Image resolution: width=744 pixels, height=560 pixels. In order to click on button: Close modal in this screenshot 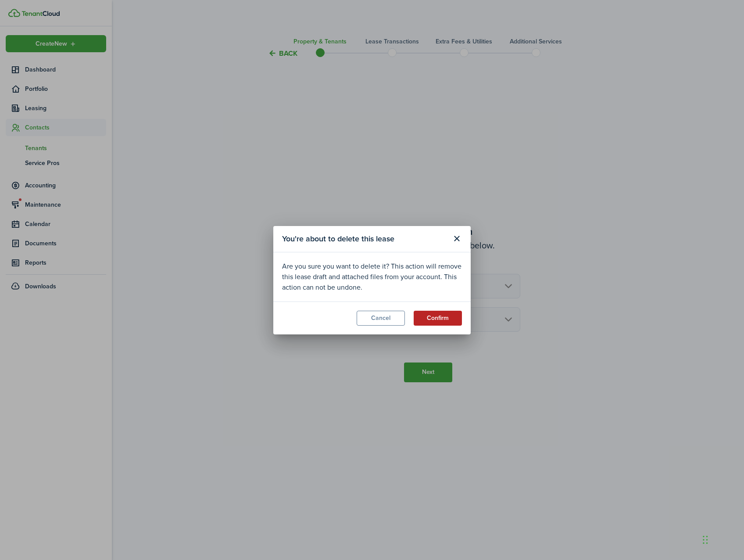, I will do `click(457, 239)`.